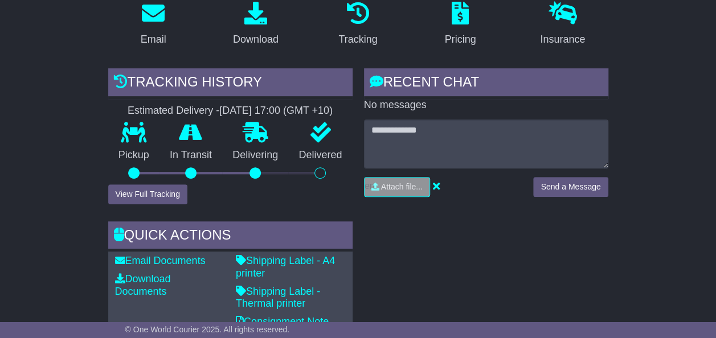 The height and width of the screenshot is (338, 716). I want to click on a: Shipping Label - Thermal printer, so click(278, 298).